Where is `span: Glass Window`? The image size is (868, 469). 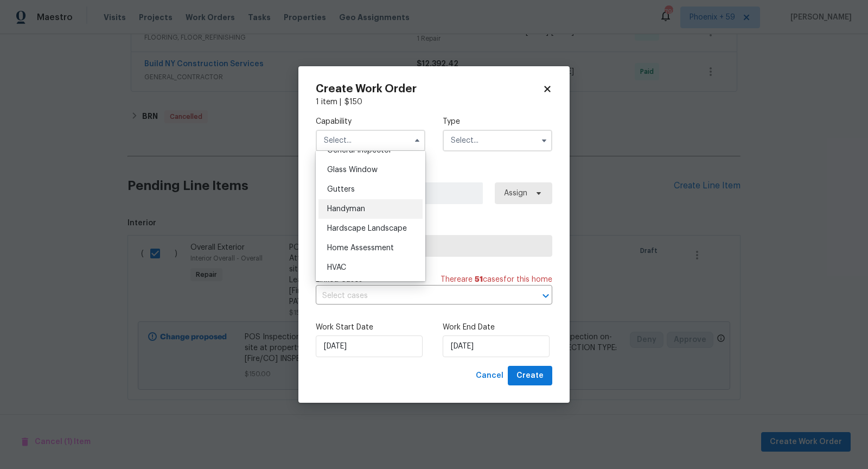
span: Glass Window is located at coordinates (352, 170).